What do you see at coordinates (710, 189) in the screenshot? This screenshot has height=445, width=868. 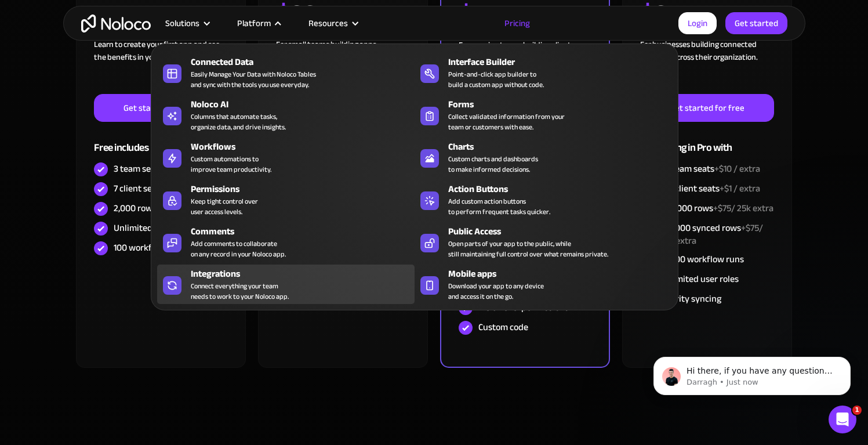 I see `div: 100 client seats` at bounding box center [710, 189].